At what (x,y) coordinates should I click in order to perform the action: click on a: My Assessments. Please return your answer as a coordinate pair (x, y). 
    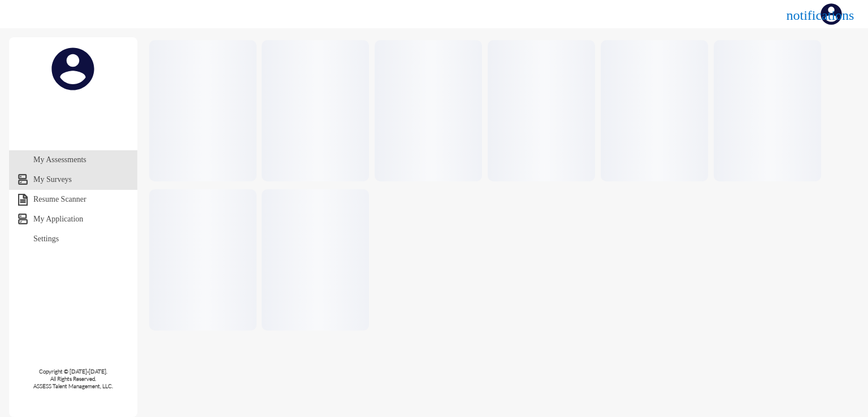
    Looking at the image, I should click on (73, 160).